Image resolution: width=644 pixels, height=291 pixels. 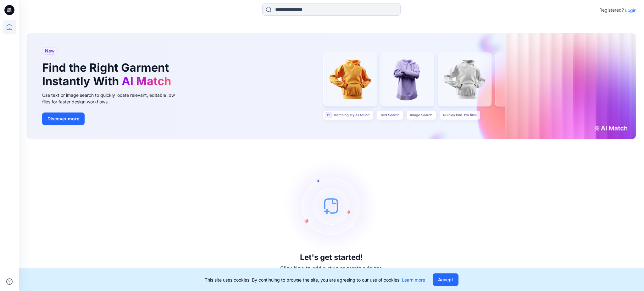 I want to click on button: Discover more, so click(x=63, y=119).